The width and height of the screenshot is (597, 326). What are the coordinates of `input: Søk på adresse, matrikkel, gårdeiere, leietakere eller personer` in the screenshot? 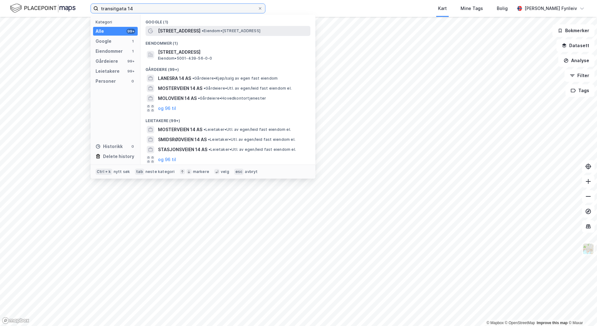 It's located at (178, 8).